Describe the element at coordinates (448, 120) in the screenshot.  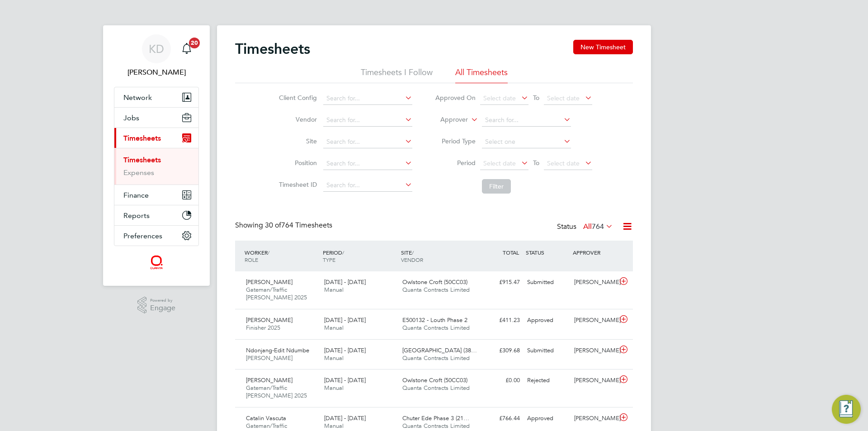
I see `label: Approver` at that location.